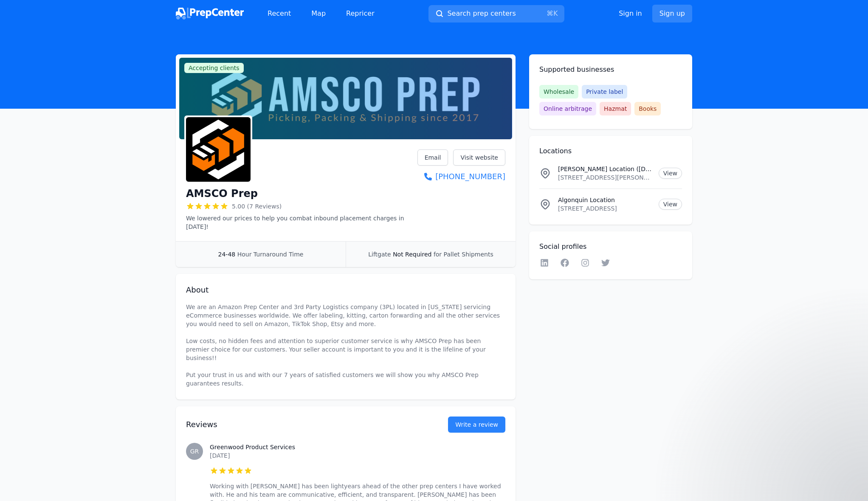  Describe the element at coordinates (604, 199) in the screenshot. I see `p: Algonquin Location` at that location.